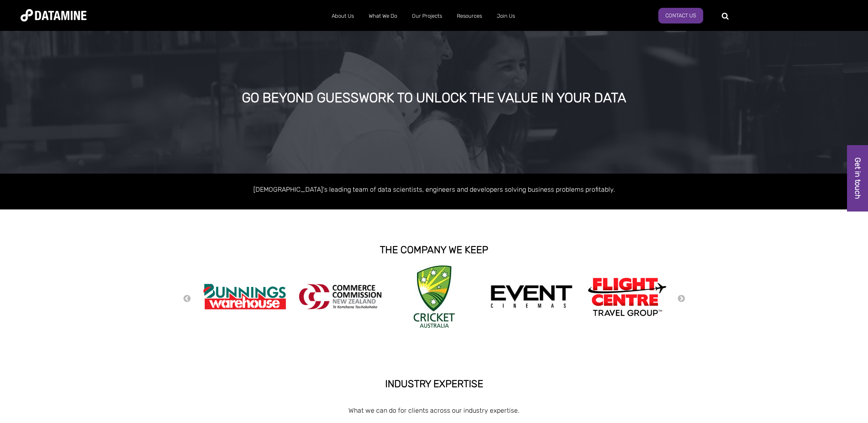 This screenshot has width=868, height=423. I want to click on button: Next, so click(681, 299).